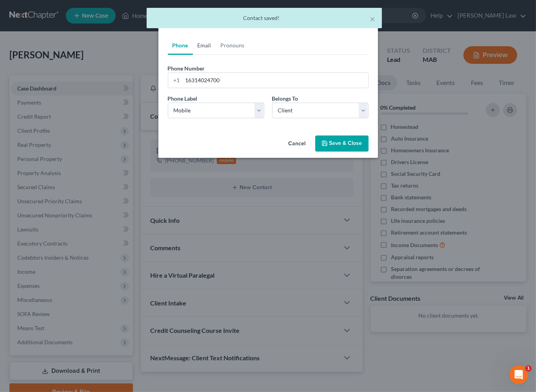  I want to click on button: Save & Close, so click(342, 143).